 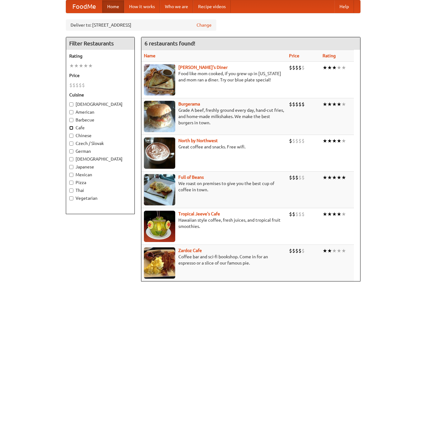 I want to click on label: Vegetarian, so click(x=100, y=198).